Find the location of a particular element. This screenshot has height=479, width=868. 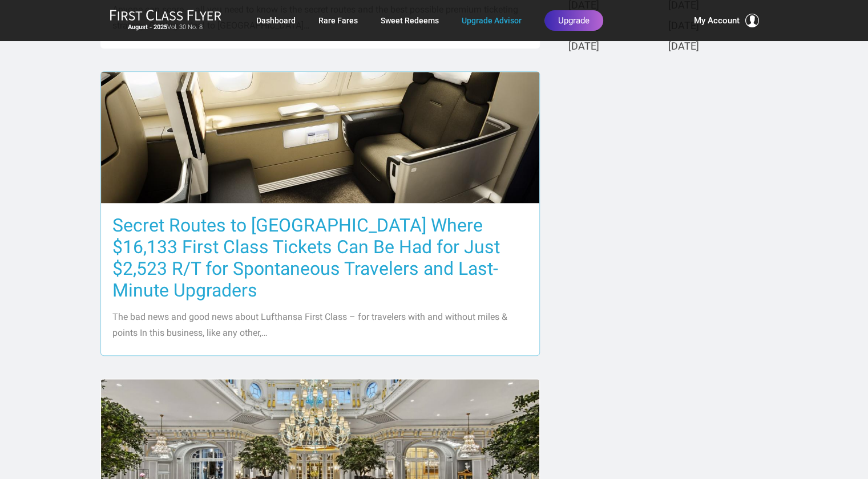

a: Upgrade is located at coordinates (574, 20).